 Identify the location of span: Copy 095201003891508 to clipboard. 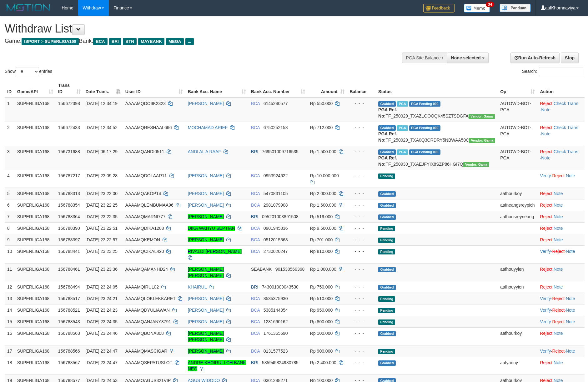
(280, 216).